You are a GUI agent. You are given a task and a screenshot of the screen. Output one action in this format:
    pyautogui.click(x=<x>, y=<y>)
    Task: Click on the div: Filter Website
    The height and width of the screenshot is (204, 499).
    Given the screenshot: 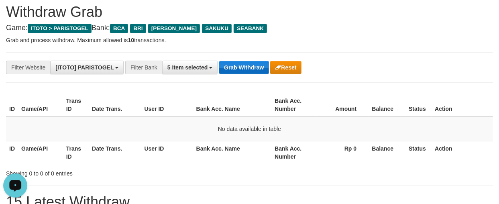 What is the action you would take?
    pyautogui.click(x=28, y=67)
    